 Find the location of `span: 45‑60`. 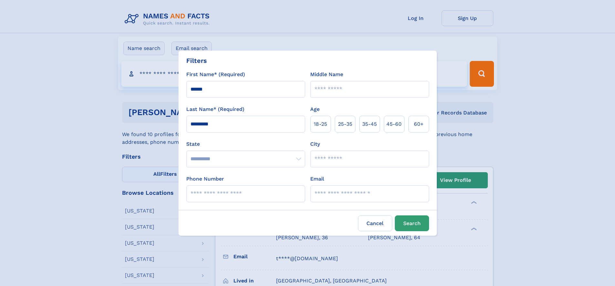

span: 45‑60 is located at coordinates (394, 124).